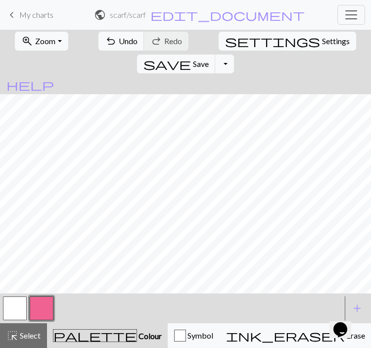 This screenshot has width=371, height=348. Describe the element at coordinates (128, 14) in the screenshot. I see `h2: scarf / scarf` at that location.